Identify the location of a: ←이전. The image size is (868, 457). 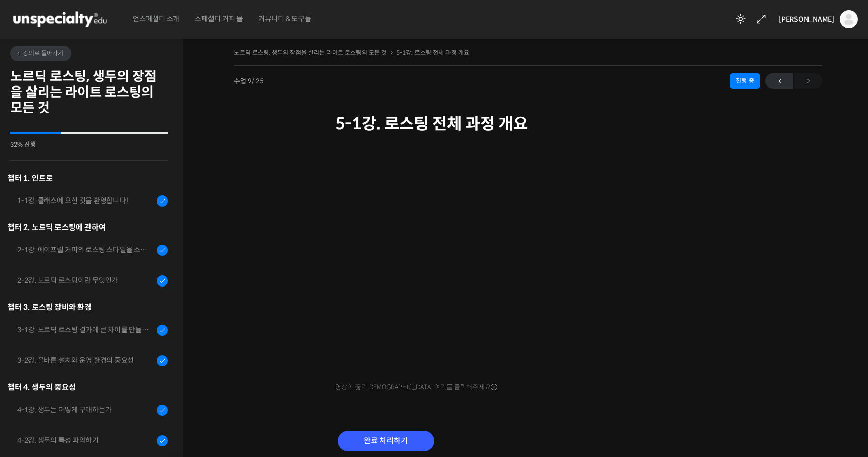
(779, 81).